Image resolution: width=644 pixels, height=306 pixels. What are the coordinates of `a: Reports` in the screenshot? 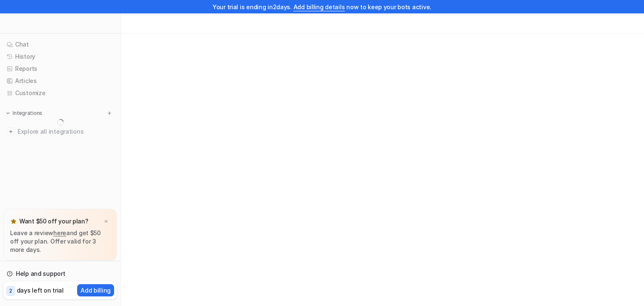 It's located at (60, 69).